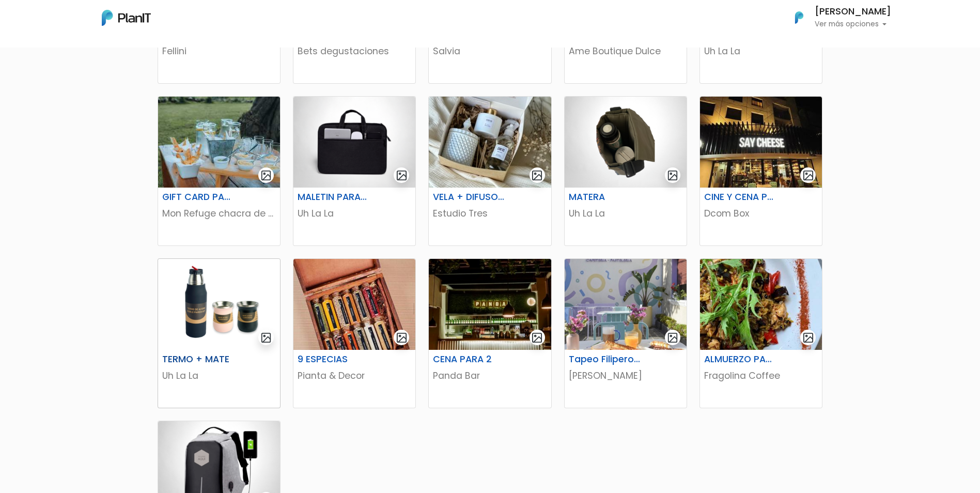 The image size is (980, 493). I want to click on a: gallery-light MATERA Uh La La, so click(626, 171).